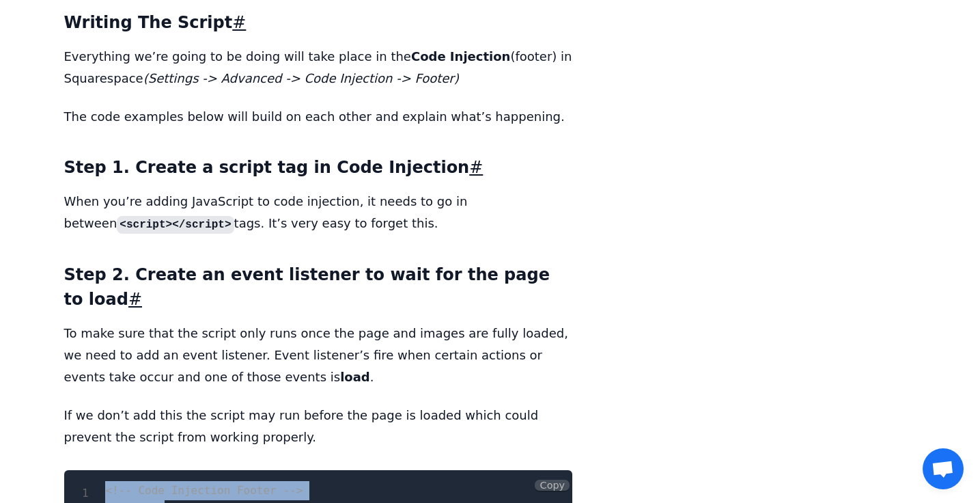 The image size is (980, 503). Describe the element at coordinates (319, 356) in the screenshot. I see `p: To make sure that the script only runs once the page and images are fully loaded, we need to add ...` at that location.